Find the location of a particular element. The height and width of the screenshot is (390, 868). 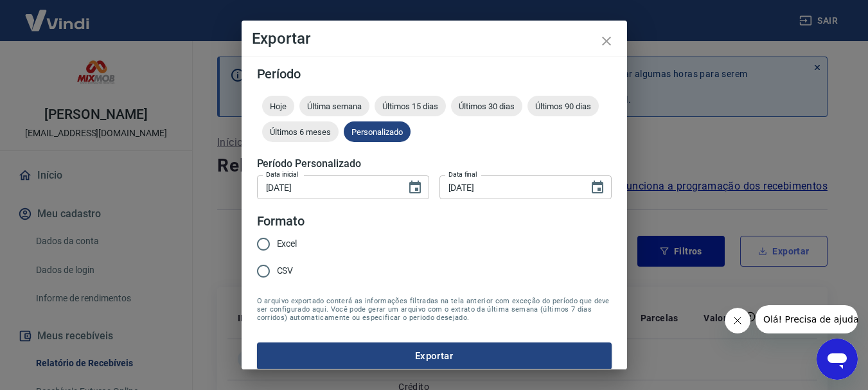

div: Personalizado is located at coordinates (377, 131).